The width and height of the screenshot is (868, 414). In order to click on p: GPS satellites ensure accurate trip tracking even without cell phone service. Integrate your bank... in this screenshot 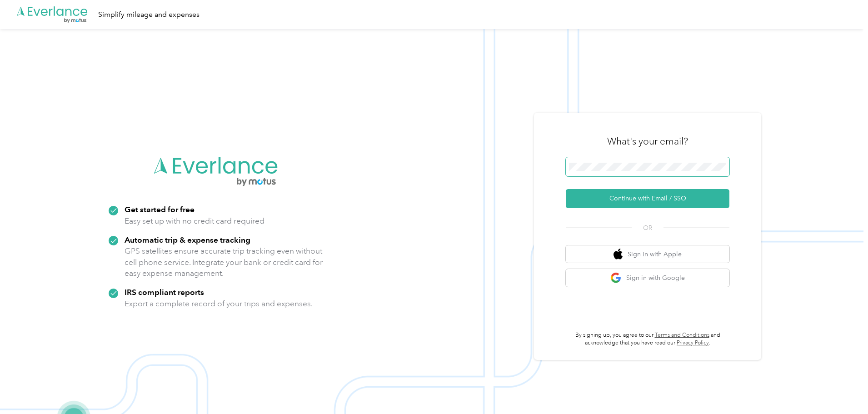, I will do `click(223, 263)`.